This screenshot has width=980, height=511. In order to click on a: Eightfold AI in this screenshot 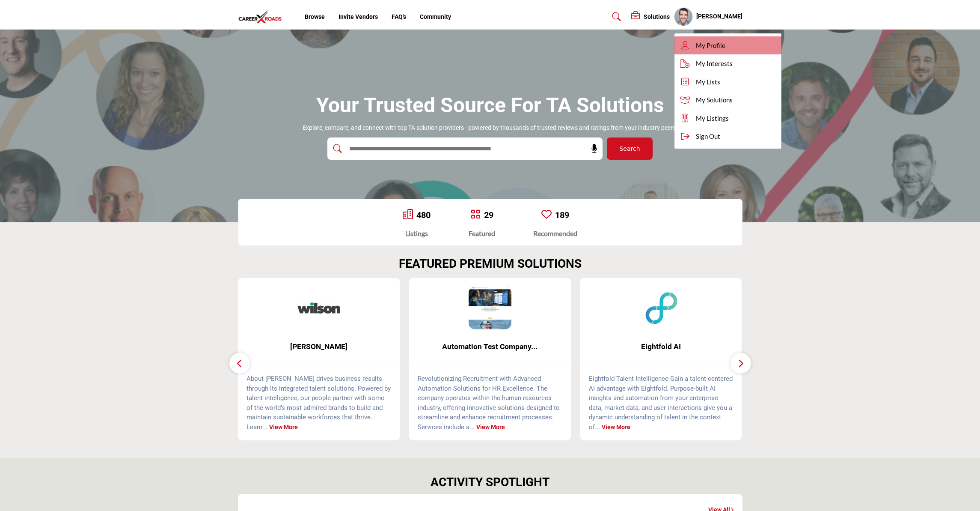, I will do `click(661, 347)`.